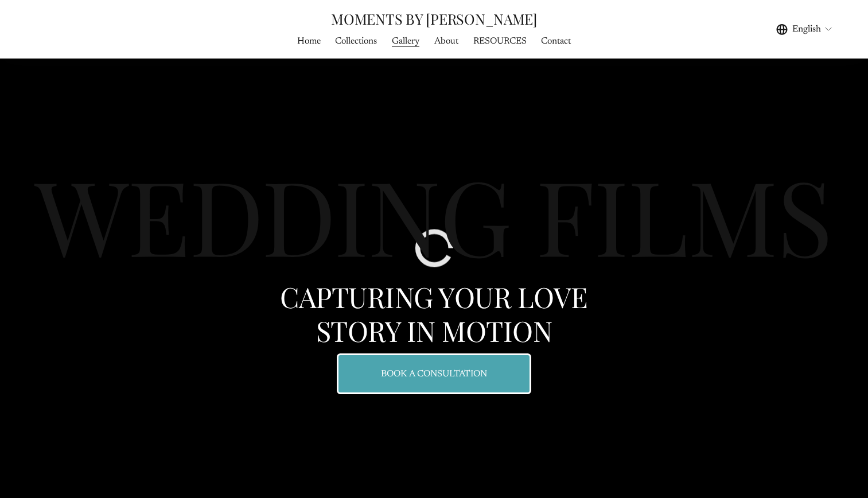  I want to click on a: folder dropdown, so click(406, 40).